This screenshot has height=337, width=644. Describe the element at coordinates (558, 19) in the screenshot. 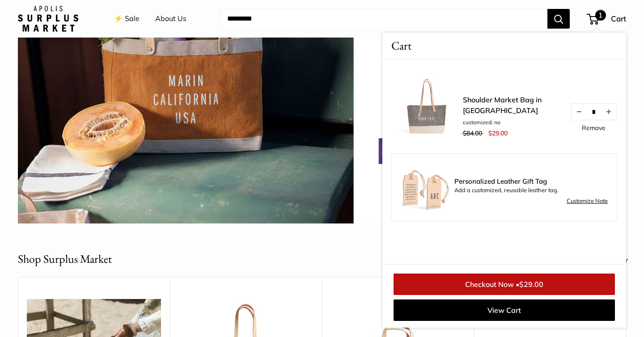

I see `button: Search` at that location.